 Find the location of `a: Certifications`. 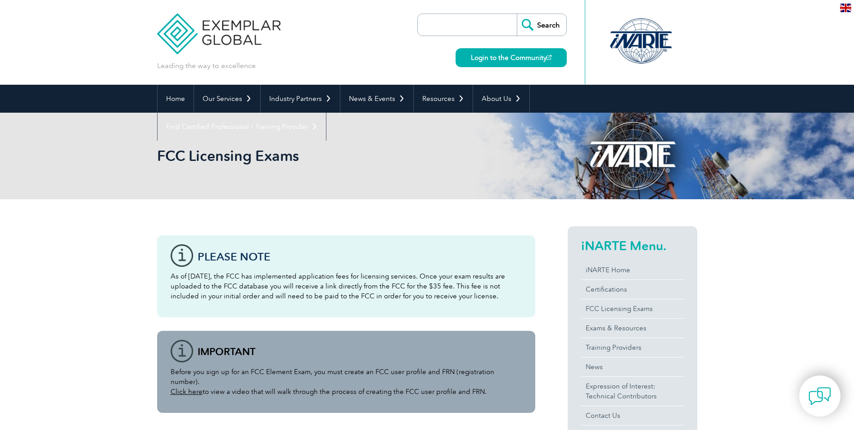

a: Certifications is located at coordinates (633, 289).